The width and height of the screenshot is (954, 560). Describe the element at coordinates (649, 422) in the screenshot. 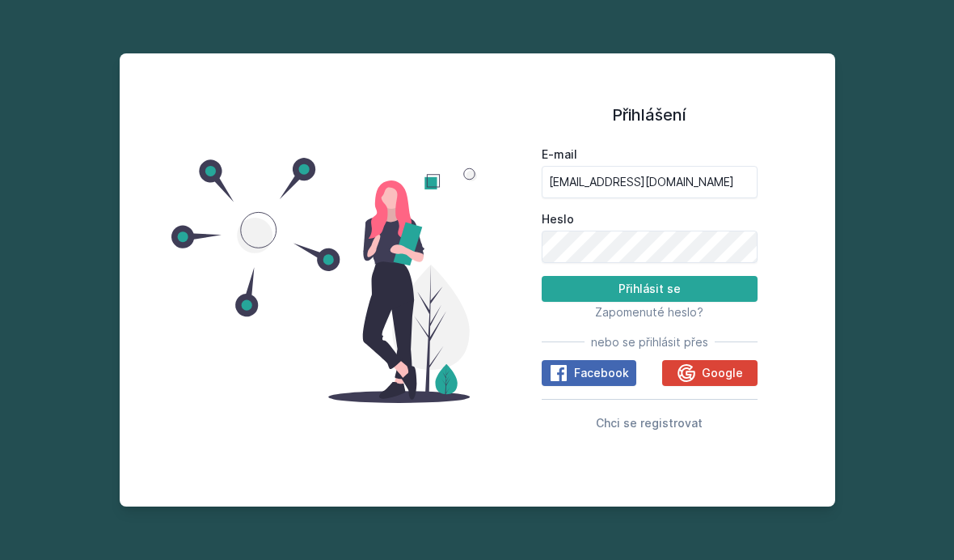

I see `button: Chci se registrovat` at that location.